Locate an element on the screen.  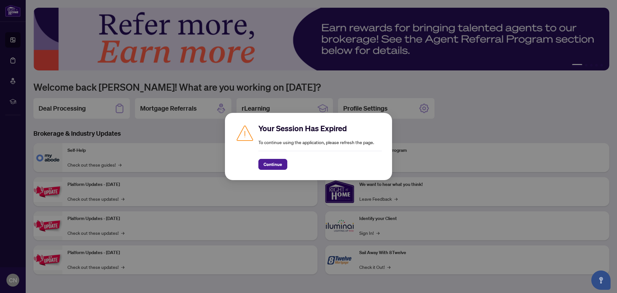
span: Continue is located at coordinates (273, 164).